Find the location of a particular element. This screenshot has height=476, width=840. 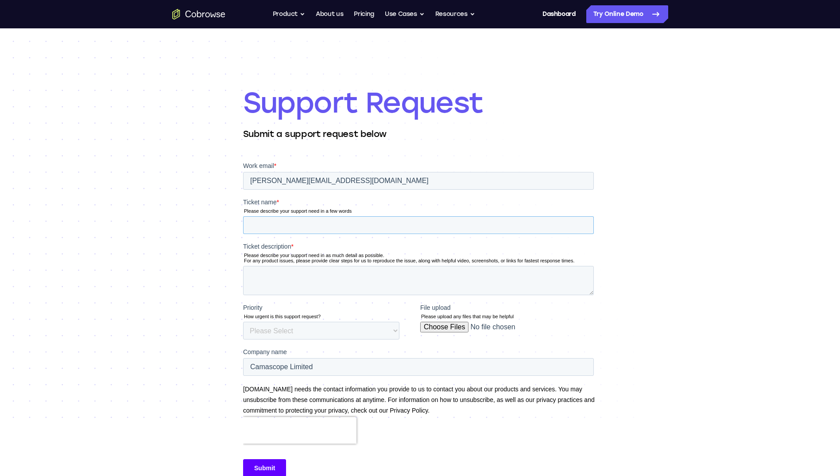

a: About us is located at coordinates (330, 14).